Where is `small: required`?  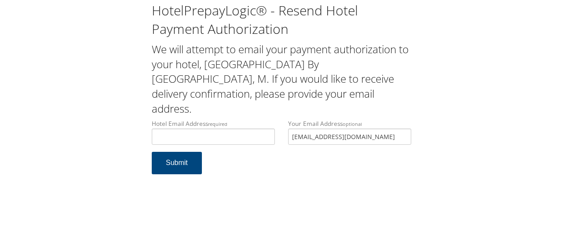 small: required is located at coordinates (218, 124).